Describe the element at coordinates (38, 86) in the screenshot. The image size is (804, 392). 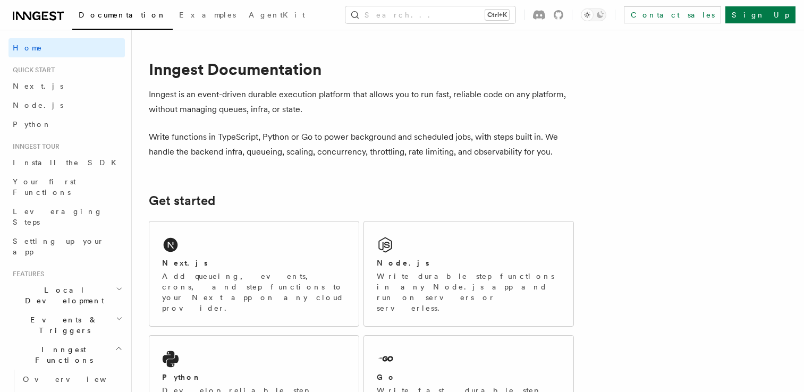
I see `span: Next.js` at that location.